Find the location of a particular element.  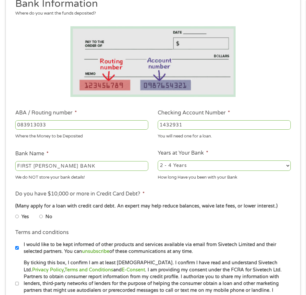

div: We do NOT store your bank details! is located at coordinates (82, 176).